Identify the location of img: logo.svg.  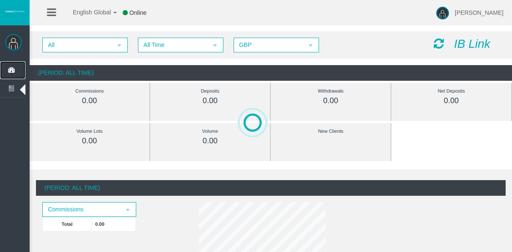
(15, 11).